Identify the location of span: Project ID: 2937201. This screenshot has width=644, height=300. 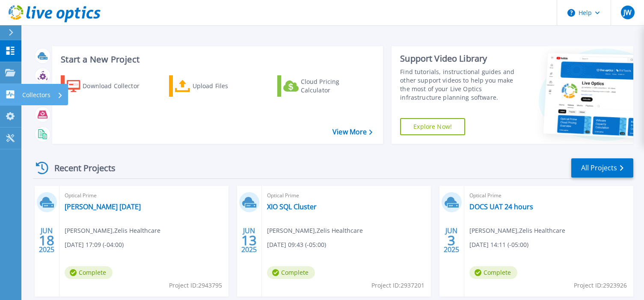
(398, 285).